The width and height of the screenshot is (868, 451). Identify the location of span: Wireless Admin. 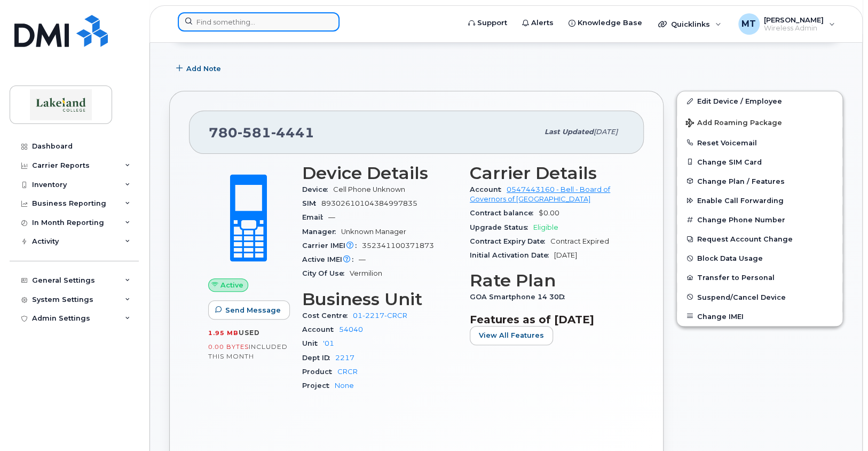
(794, 28).